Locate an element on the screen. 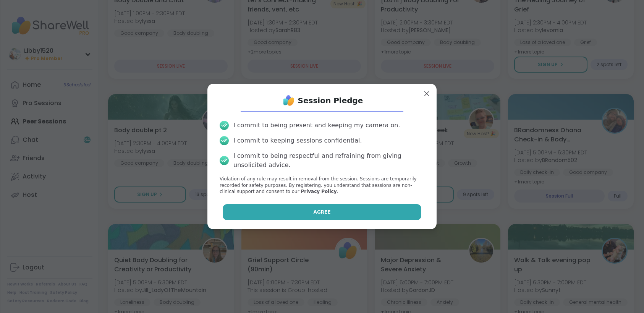 Image resolution: width=644 pixels, height=313 pixels. a: Privacy Policy is located at coordinates (318, 191).